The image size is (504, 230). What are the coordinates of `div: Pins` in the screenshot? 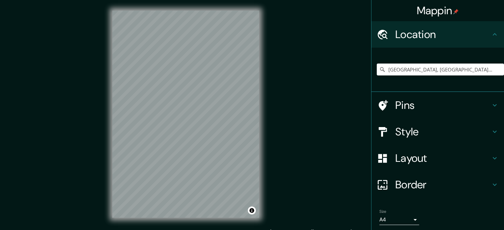 It's located at (438, 105).